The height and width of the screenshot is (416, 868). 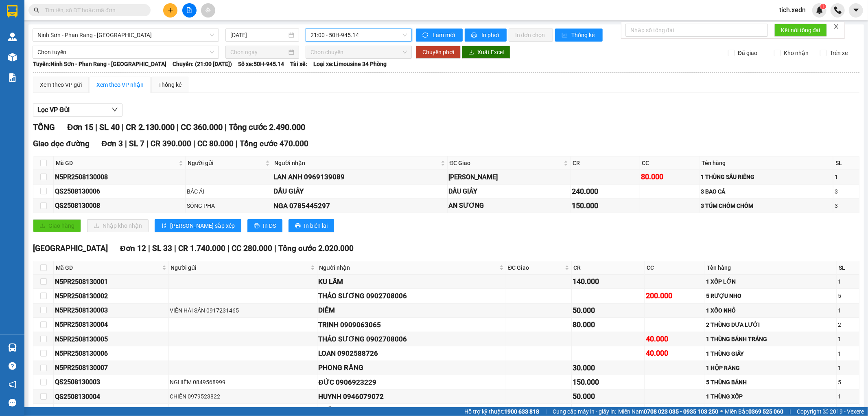 What do you see at coordinates (675, 353) in the screenshot?
I see `div: 40.000` at bounding box center [675, 353].